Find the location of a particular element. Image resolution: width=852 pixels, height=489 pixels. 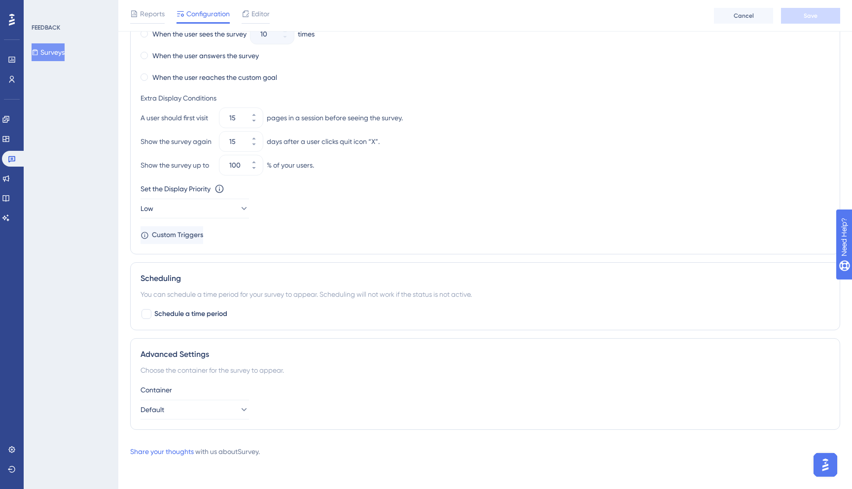

button: Cancel is located at coordinates (744, 16).